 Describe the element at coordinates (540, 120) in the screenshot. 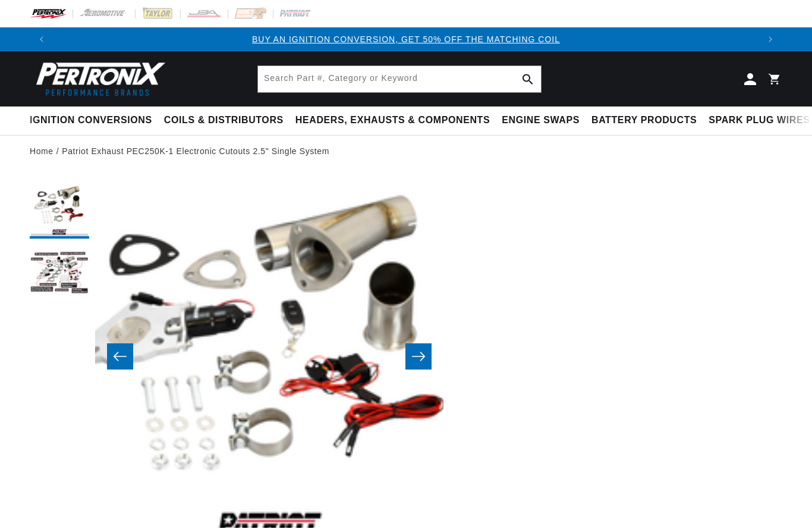

I see `summary: Engine Swaps` at that location.